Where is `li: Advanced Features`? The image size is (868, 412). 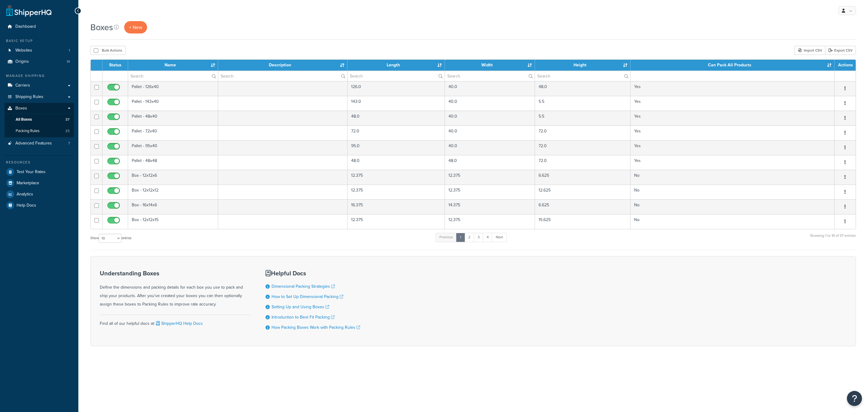 li: Advanced Features is located at coordinates (39, 143).